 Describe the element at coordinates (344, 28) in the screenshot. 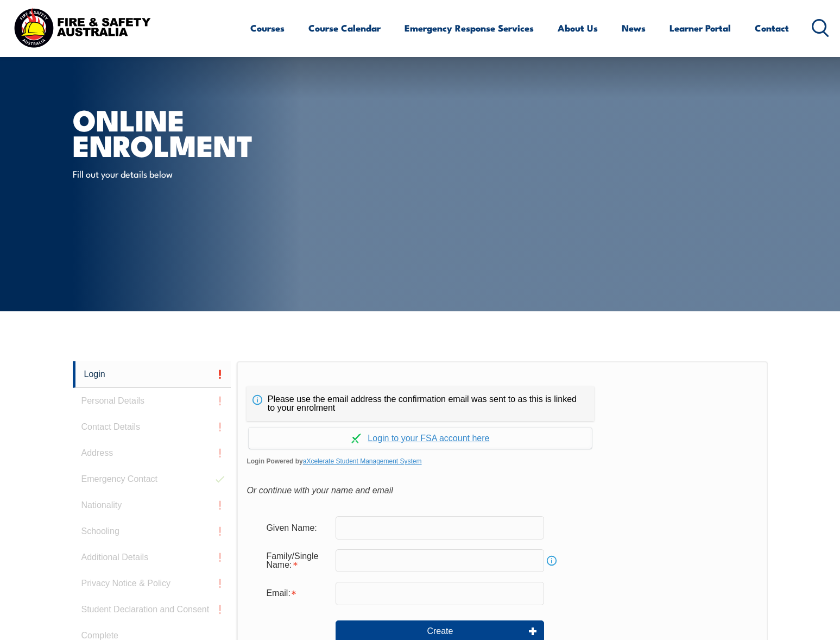

I see `a: Course Calendar` at that location.